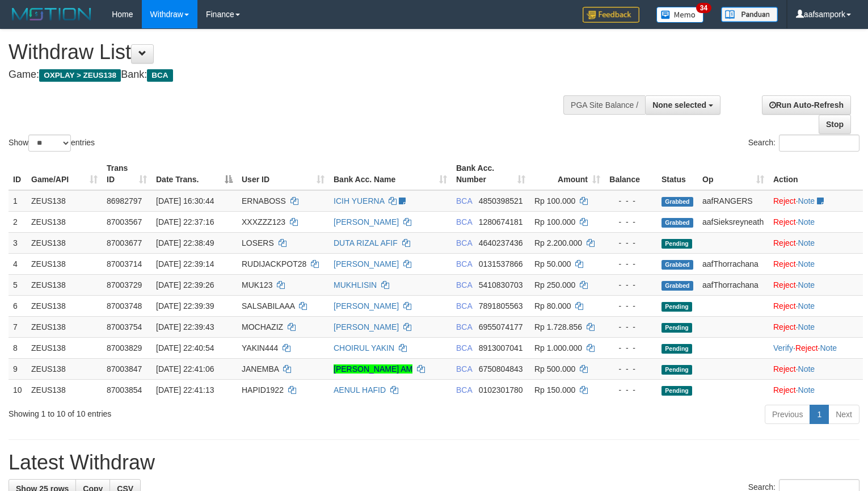  I want to click on span: Rp 250.000, so click(555, 285).